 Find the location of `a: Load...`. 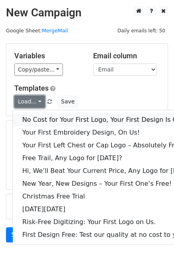

a: Load... is located at coordinates (30, 101).